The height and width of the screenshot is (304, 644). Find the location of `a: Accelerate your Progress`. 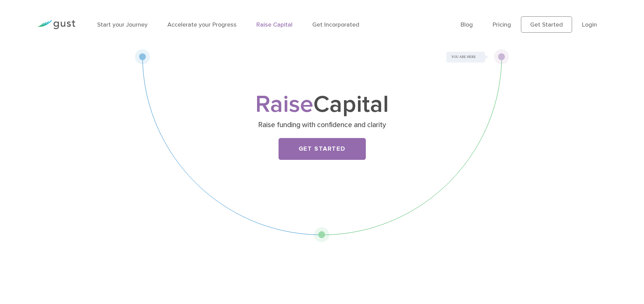

a: Accelerate your Progress is located at coordinates (202, 25).